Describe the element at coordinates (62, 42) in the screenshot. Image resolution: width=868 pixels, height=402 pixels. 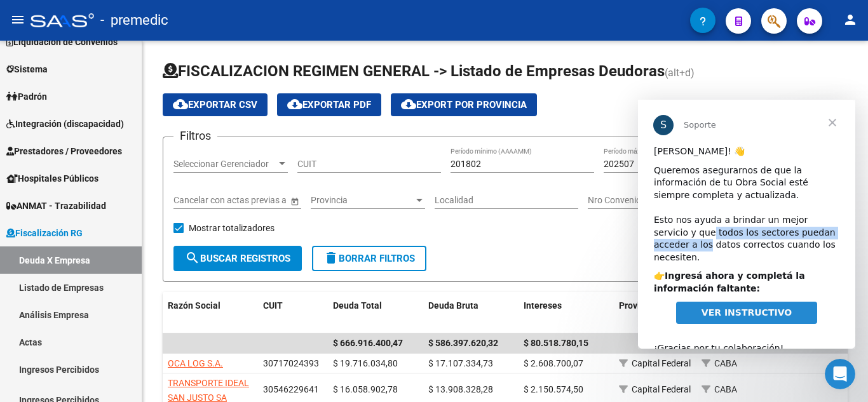
I see `span: Liquidación de Convenios` at that location.